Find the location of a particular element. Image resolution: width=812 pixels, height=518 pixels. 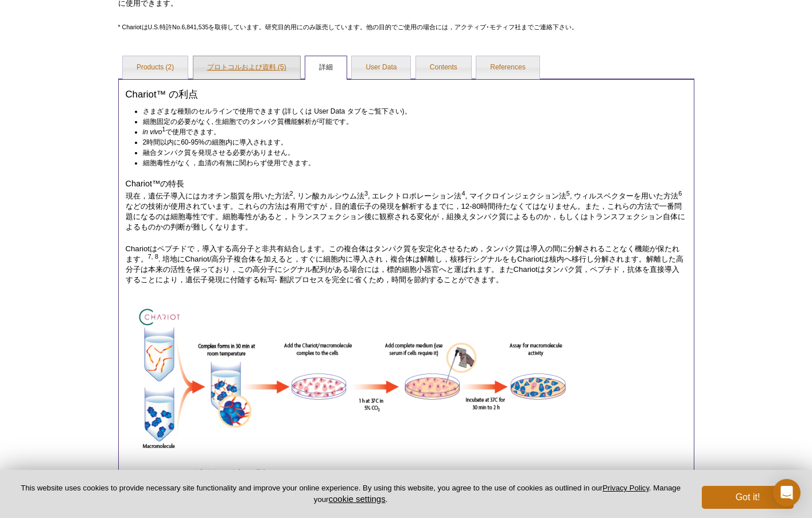

a: 詳細 is located at coordinates (326, 67).